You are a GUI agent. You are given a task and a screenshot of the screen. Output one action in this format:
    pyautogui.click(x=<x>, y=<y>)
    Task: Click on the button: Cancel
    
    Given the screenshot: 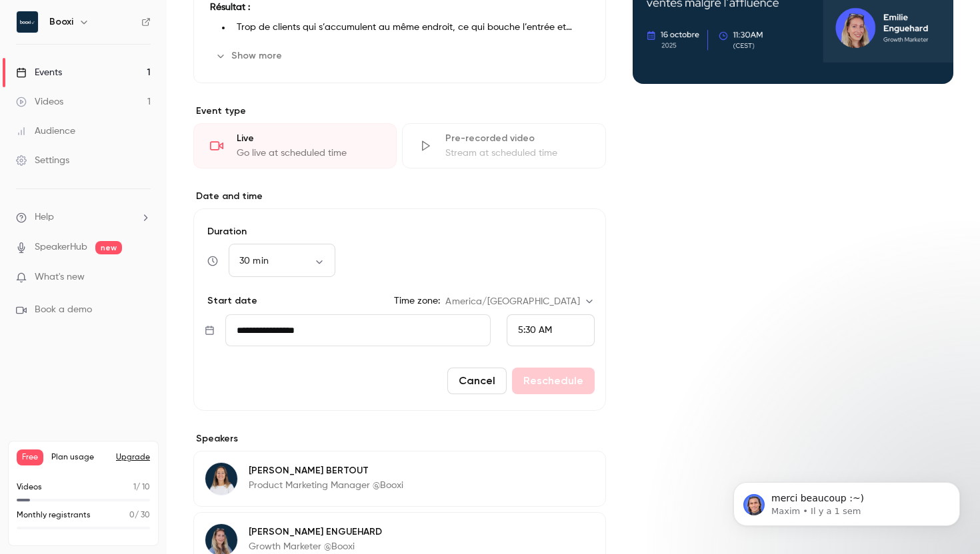 What is the action you would take?
    pyautogui.click(x=476, y=381)
    